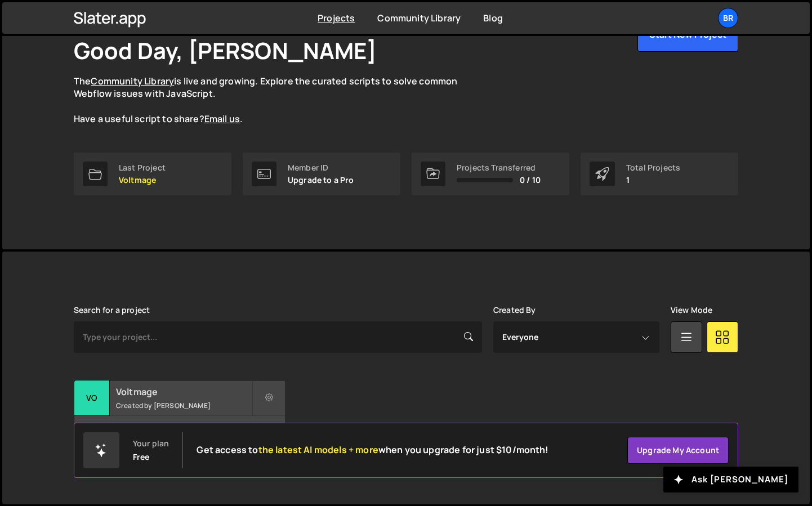 This screenshot has width=812, height=506. Describe the element at coordinates (321, 168) in the screenshot. I see `div: Member ID` at that location.